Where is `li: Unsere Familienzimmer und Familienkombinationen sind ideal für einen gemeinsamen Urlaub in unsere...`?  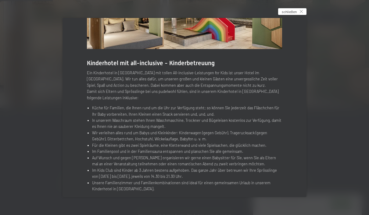
li: Unsere Familienzimmer und Familienkombinationen sind ideal für einen gemeinsamen Urlaub in unsere... is located at coordinates (187, 186).